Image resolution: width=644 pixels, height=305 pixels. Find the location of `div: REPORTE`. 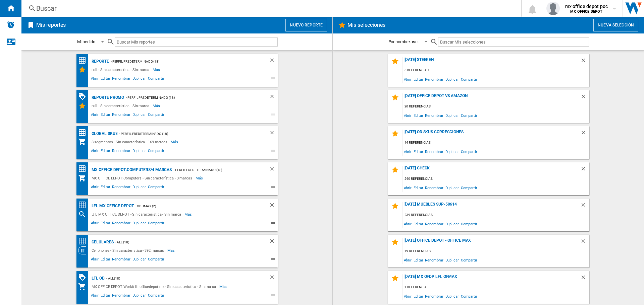

div: REPORTE is located at coordinates (99, 61).